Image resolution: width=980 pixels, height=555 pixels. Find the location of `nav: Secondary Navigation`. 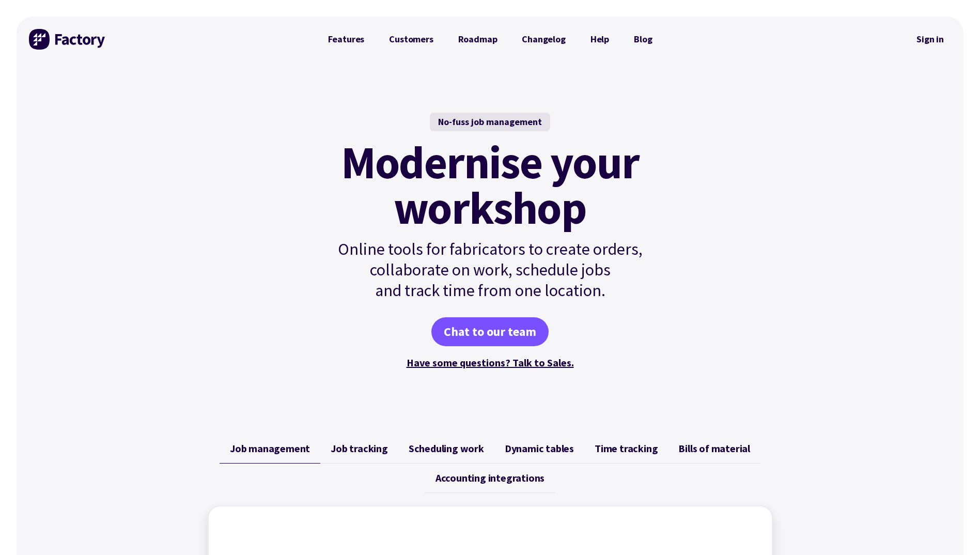

nav: Secondary Navigation is located at coordinates (930, 39).